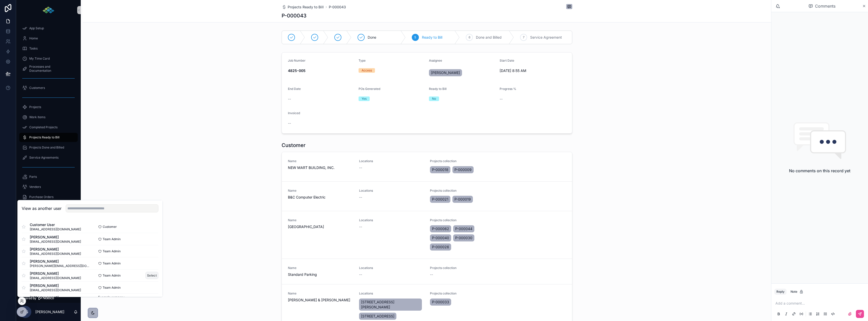  I want to click on span: Powered by, so click(28, 298).